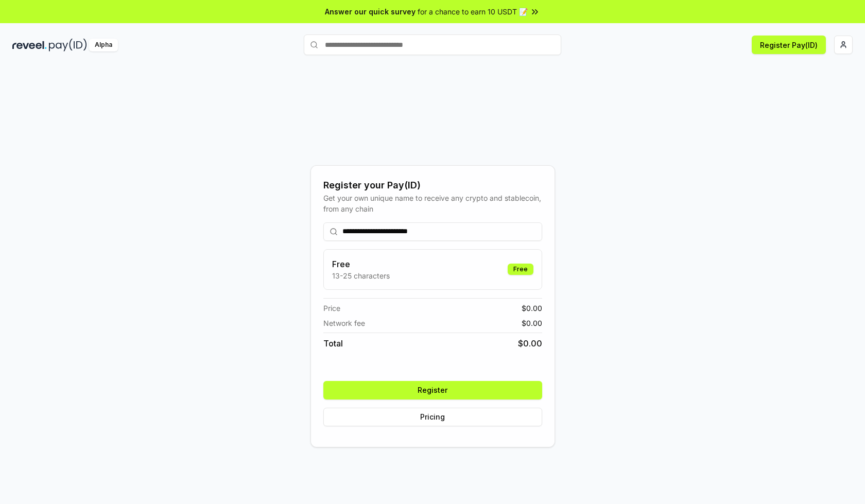 Image resolution: width=865 pixels, height=504 pixels. What do you see at coordinates (361, 264) in the screenshot?
I see `h3: Free` at bounding box center [361, 264].